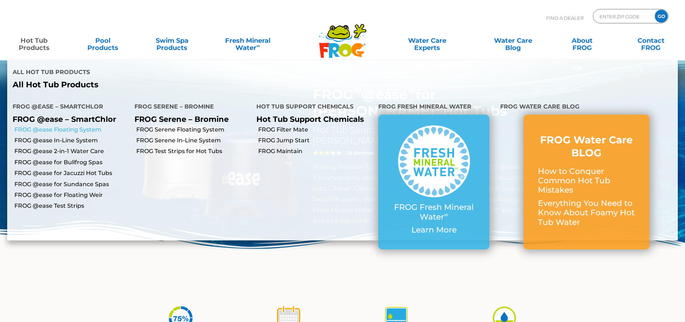  I want to click on p: All Hot Tub Products, so click(175, 85).